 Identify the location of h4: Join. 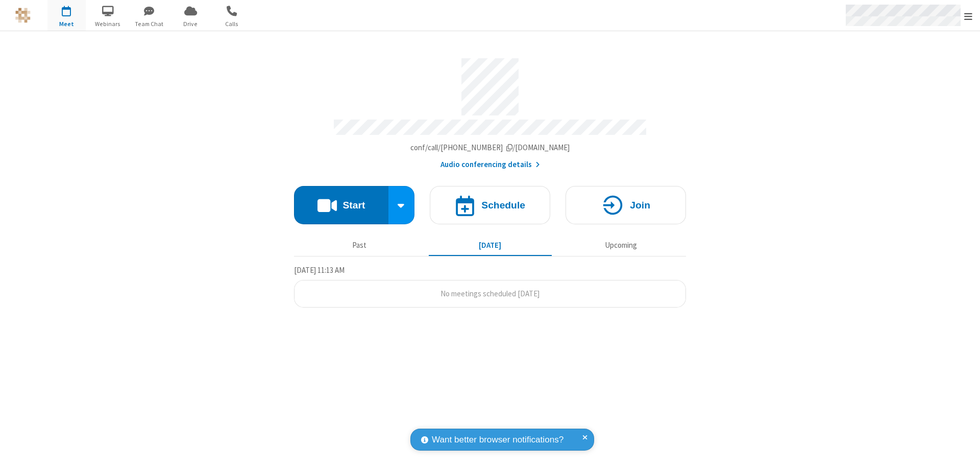
(640, 205).